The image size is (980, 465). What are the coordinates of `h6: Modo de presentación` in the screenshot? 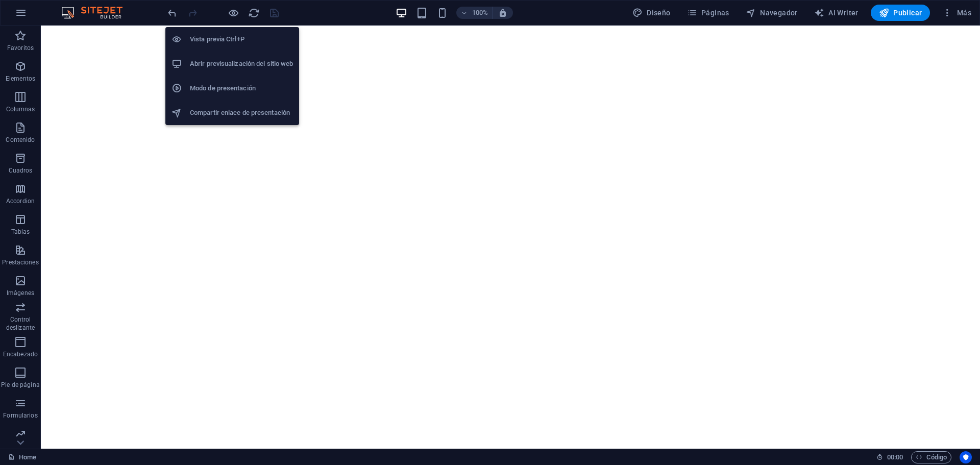 It's located at (241, 88).